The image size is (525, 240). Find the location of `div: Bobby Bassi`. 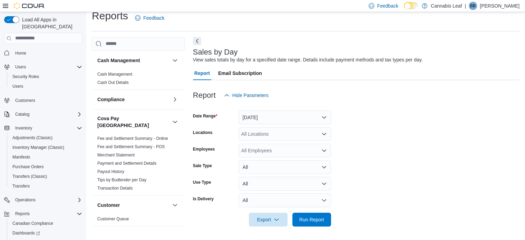

div: Bobby Bassi is located at coordinates (473, 6).